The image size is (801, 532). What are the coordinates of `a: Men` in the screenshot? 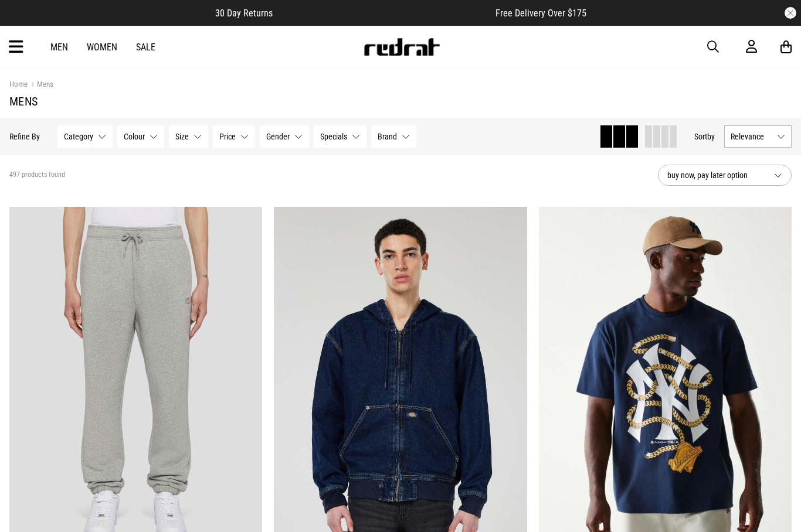 It's located at (59, 47).